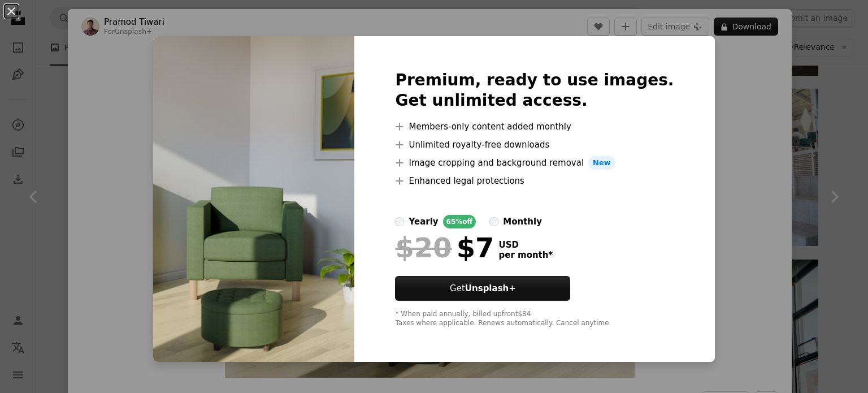 The height and width of the screenshot is (393, 868). Describe the element at coordinates (534, 145) in the screenshot. I see `li: Unlimited royalty-free downloads` at that location.